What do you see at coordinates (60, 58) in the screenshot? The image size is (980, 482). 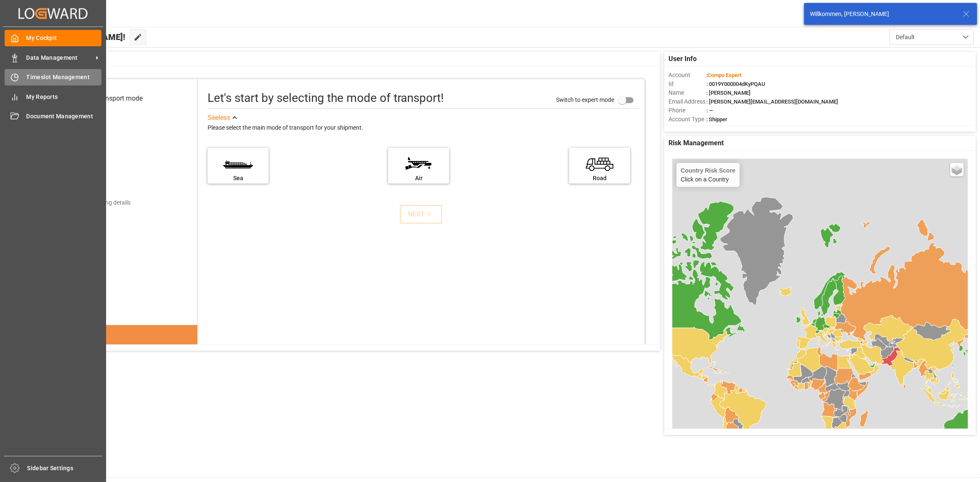 I see `span: Data Management` at bounding box center [60, 58].